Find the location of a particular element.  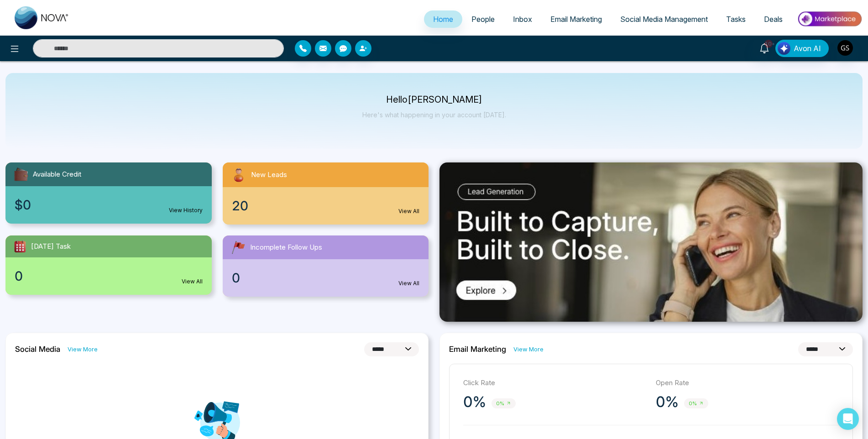

a: Deals is located at coordinates (773, 19).